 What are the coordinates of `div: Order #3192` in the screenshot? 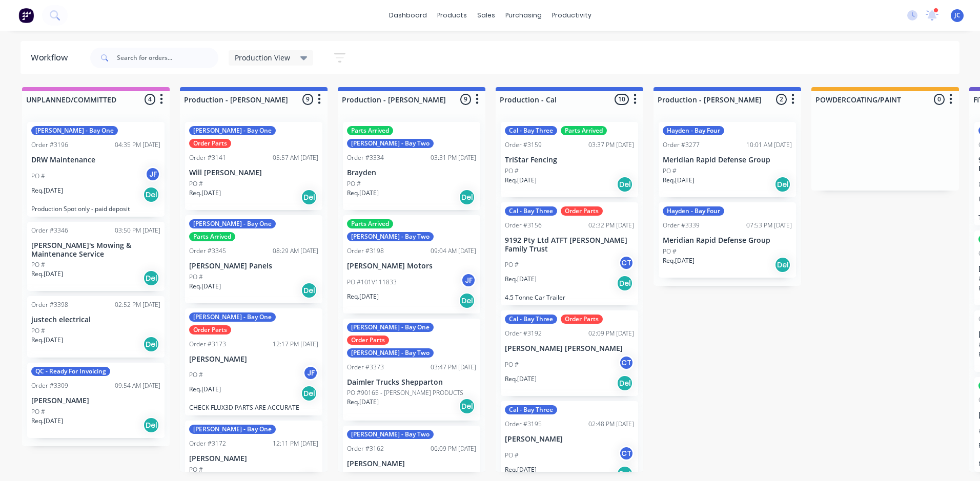 It's located at (524, 334).